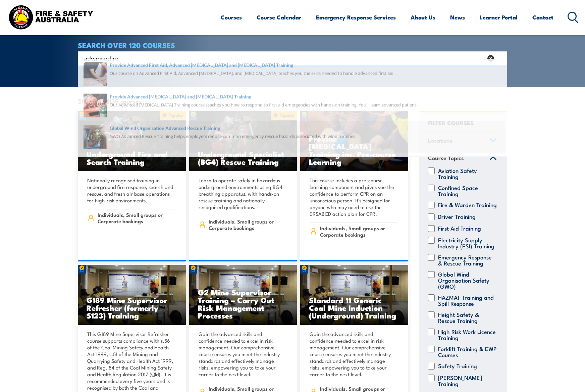  Describe the element at coordinates (243, 157) in the screenshot. I see `h3: Underground Specialist (BG4) Rescue Training` at that location.